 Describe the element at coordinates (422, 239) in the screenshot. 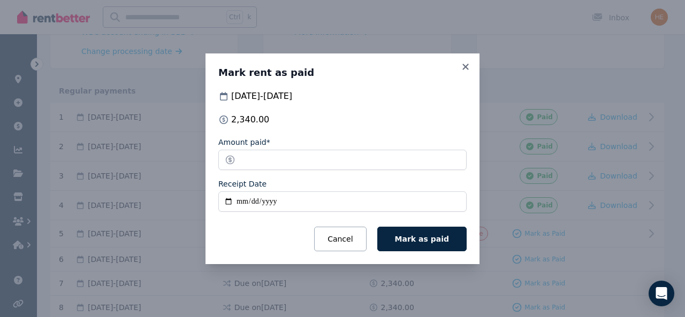

I see `span: Mark as paid` at that location.